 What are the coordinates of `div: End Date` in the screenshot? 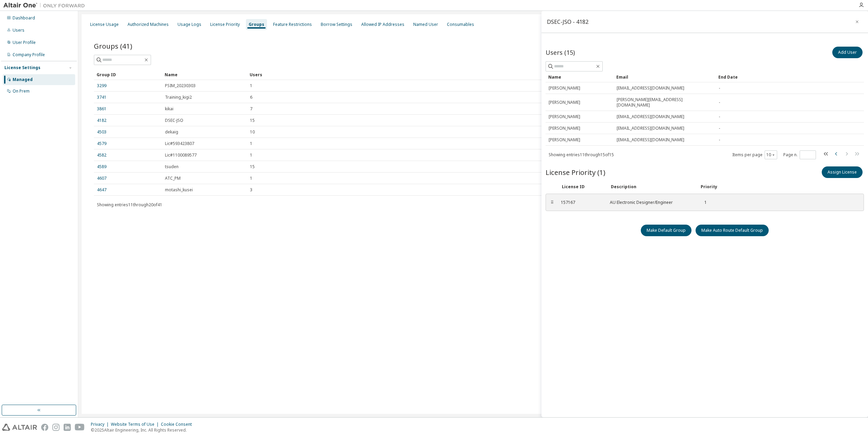 It's located at (782, 77).